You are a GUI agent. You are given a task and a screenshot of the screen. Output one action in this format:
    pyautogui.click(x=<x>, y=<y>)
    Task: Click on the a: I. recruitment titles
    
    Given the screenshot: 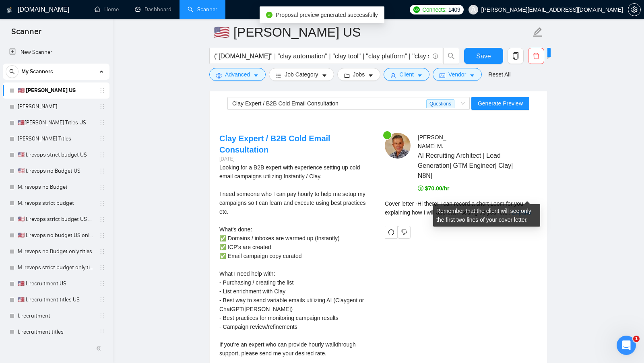 What is the action you would take?
    pyautogui.click(x=56, y=332)
    